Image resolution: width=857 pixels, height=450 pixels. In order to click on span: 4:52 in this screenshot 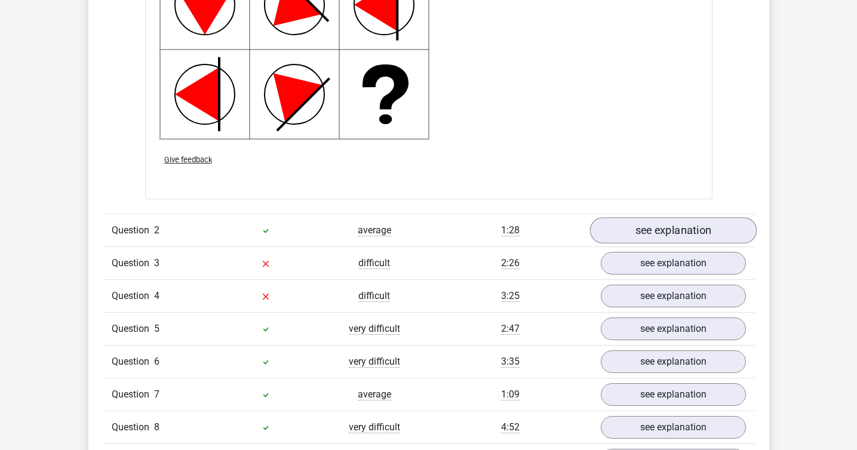, I will do `click(510, 427)`.